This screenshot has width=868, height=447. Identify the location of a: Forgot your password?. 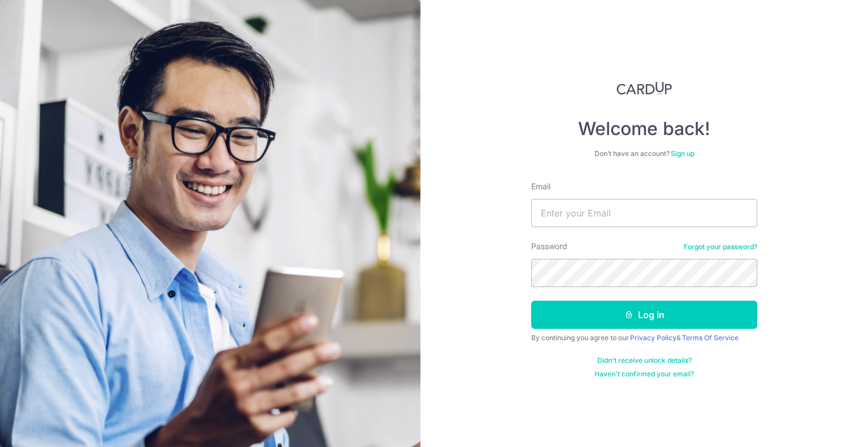
(720, 247).